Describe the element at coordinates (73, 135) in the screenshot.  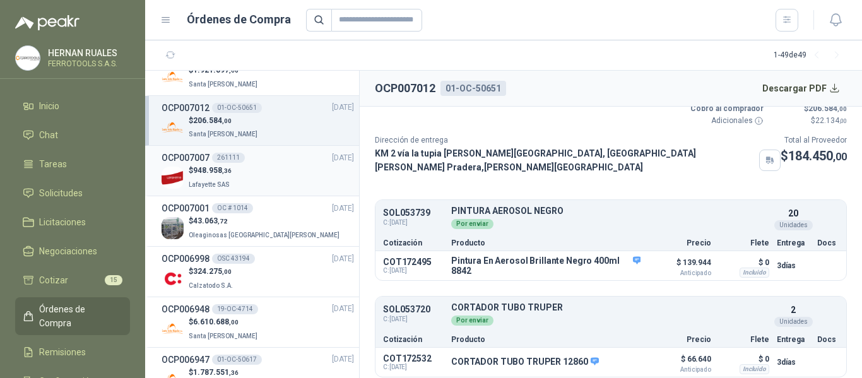
I see `a: Chat` at that location.